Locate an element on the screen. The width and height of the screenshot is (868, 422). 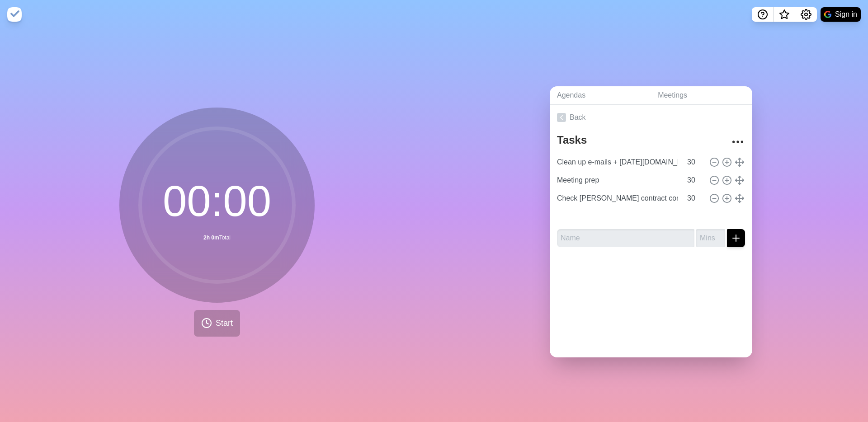
a: Back is located at coordinates (651, 118).